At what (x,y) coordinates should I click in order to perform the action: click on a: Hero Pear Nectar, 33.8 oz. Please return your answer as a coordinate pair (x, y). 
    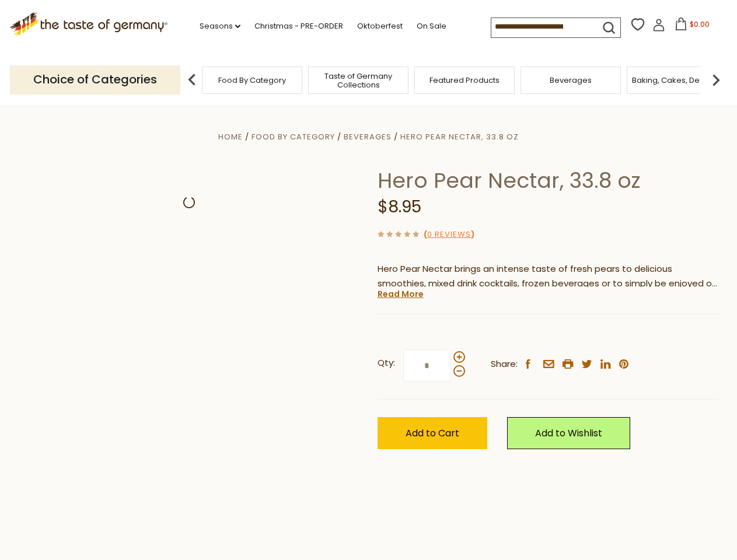
    Looking at the image, I should click on (459, 137).